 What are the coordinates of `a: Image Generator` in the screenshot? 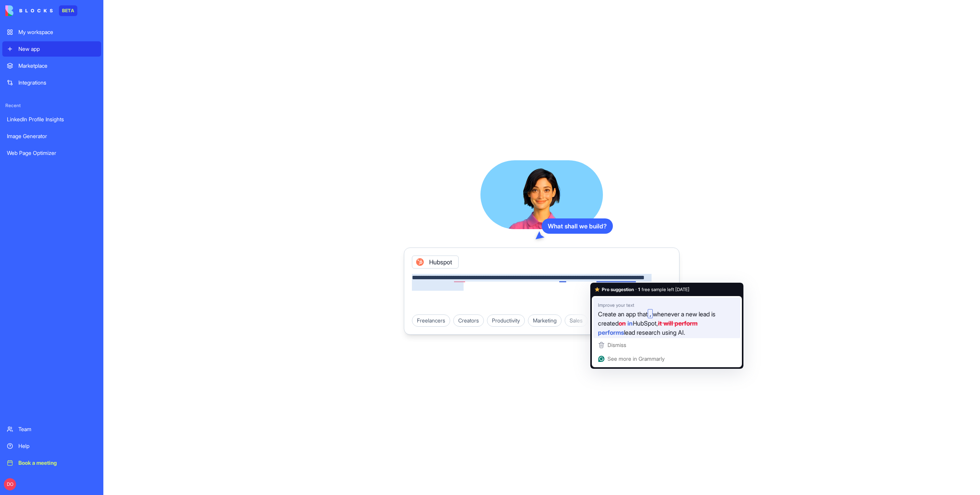 It's located at (52, 136).